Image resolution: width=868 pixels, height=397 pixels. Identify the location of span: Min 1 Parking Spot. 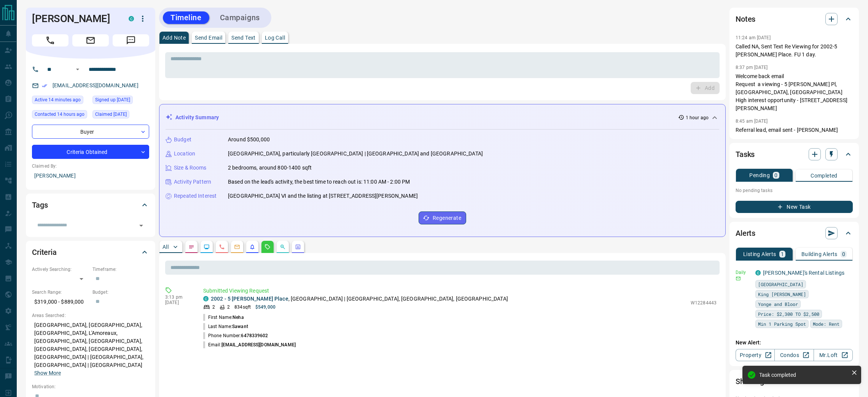
(782, 323).